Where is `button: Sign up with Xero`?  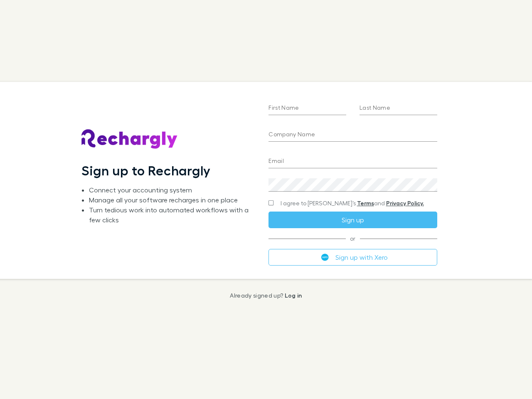
button: Sign up with Xero is located at coordinates (352, 257).